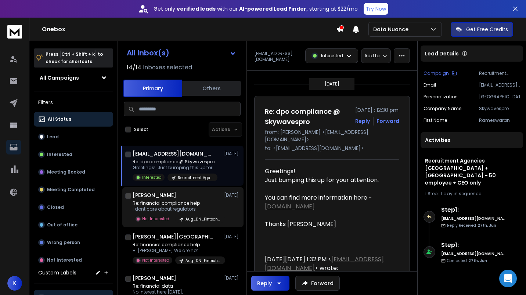 Image resolution: width=526 pixels, height=295 pixels. I want to click on p: Add to, so click(372, 56).